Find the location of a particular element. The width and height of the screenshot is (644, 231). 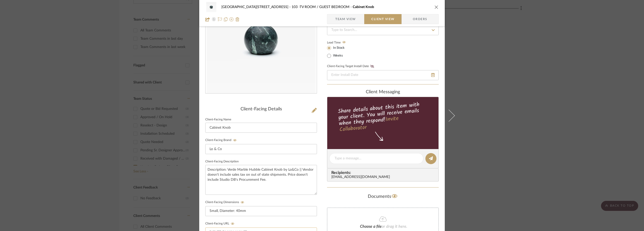

button: Client-Facing Brand is located at coordinates (235, 140).